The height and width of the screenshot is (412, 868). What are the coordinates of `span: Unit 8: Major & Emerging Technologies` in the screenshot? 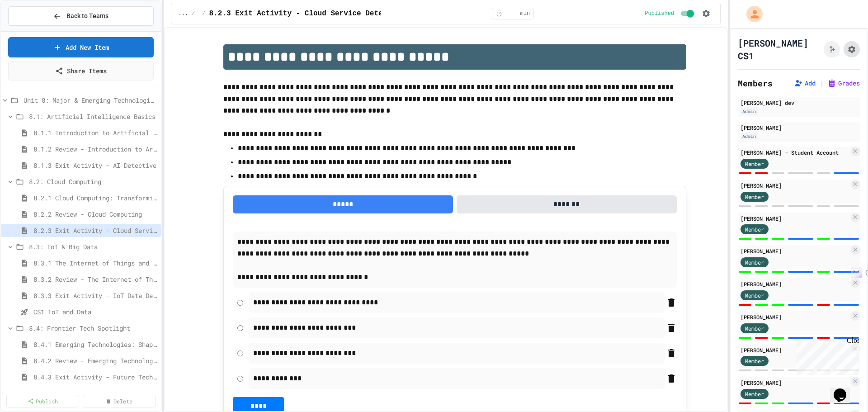 It's located at (91, 100).